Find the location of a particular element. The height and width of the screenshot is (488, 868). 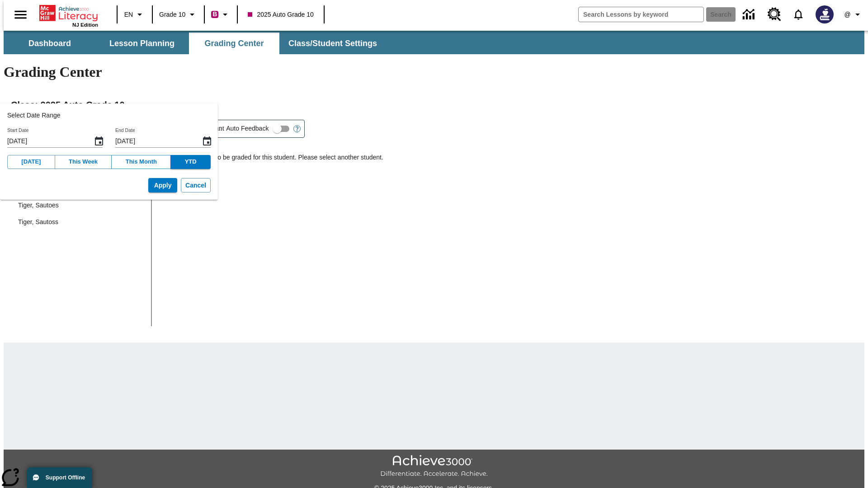

button: Language: EN, Select a language is located at coordinates (135, 14).